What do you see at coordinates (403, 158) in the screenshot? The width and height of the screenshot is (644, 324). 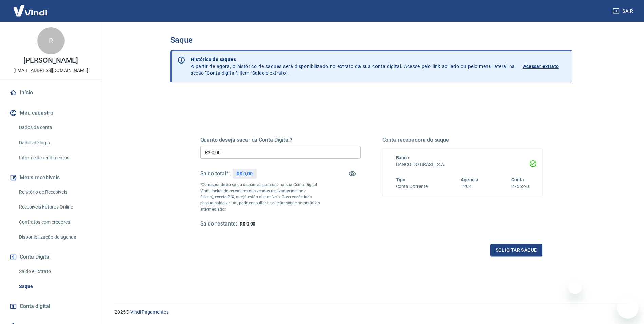 I see `span: Banco` at bounding box center [403, 158].